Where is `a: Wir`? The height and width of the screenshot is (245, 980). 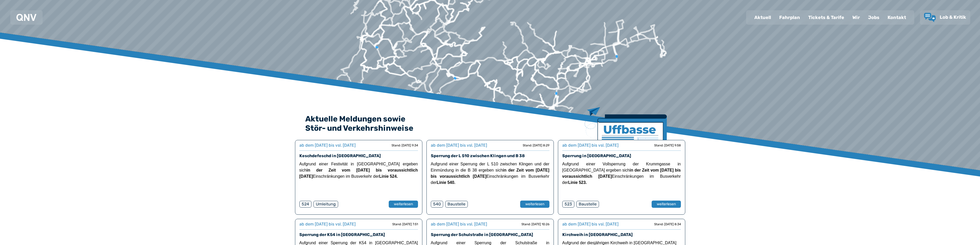
a: Wir is located at coordinates (856, 17).